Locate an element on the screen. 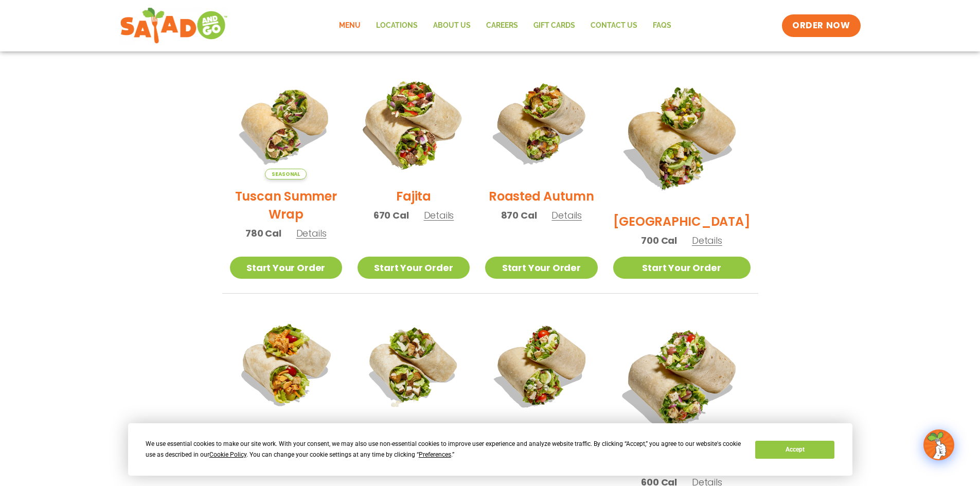 This screenshot has width=980, height=486. h2: Tuscan Summer Wrap is located at coordinates (286, 205).